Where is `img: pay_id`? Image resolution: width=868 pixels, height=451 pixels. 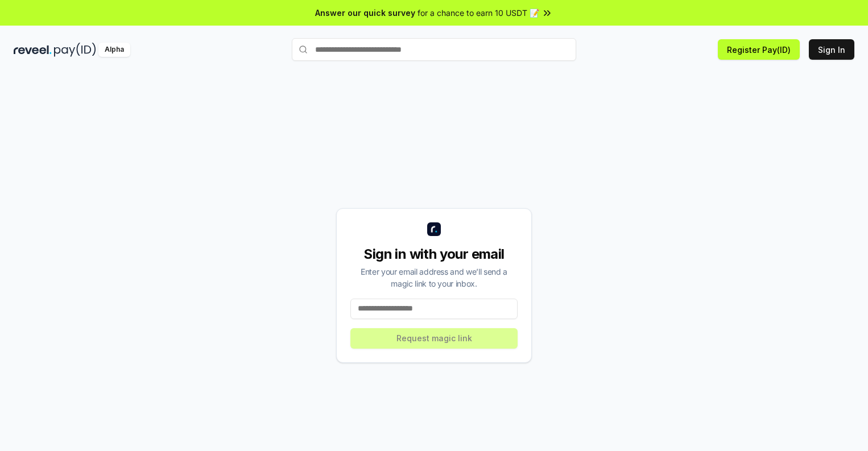 img: pay_id is located at coordinates (75, 49).